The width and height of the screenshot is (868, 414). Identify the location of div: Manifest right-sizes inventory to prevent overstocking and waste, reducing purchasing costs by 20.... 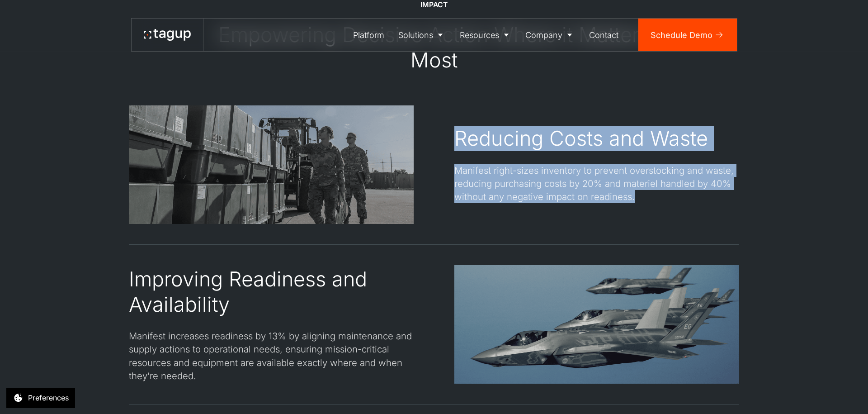
(596, 184).